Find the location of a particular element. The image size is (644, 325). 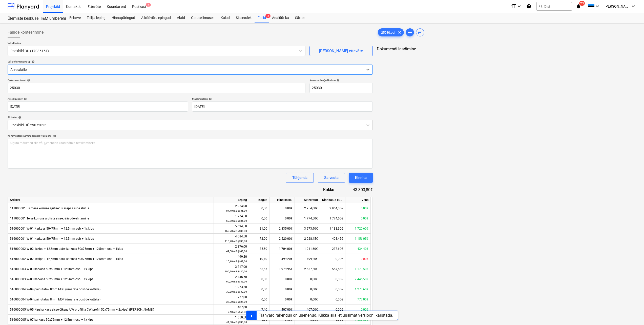

small: 37,00 m2 @ 21,00 is located at coordinates (237, 301).